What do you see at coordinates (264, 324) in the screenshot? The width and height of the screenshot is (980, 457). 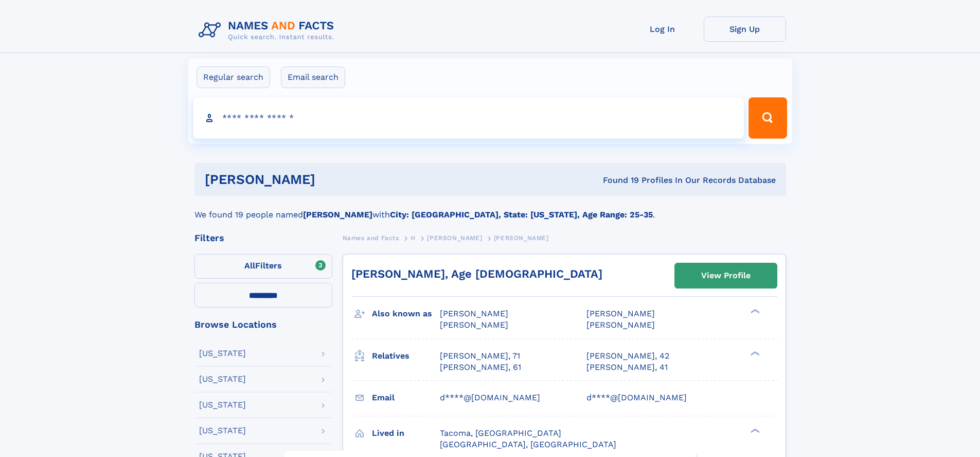 I see `div: Browse Locations` at bounding box center [264, 324].